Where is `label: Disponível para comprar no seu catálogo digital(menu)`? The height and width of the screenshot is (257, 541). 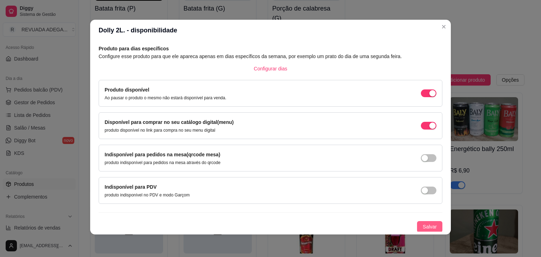 label: Disponível para comprar no seu catálogo digital(menu) is located at coordinates (169, 122).